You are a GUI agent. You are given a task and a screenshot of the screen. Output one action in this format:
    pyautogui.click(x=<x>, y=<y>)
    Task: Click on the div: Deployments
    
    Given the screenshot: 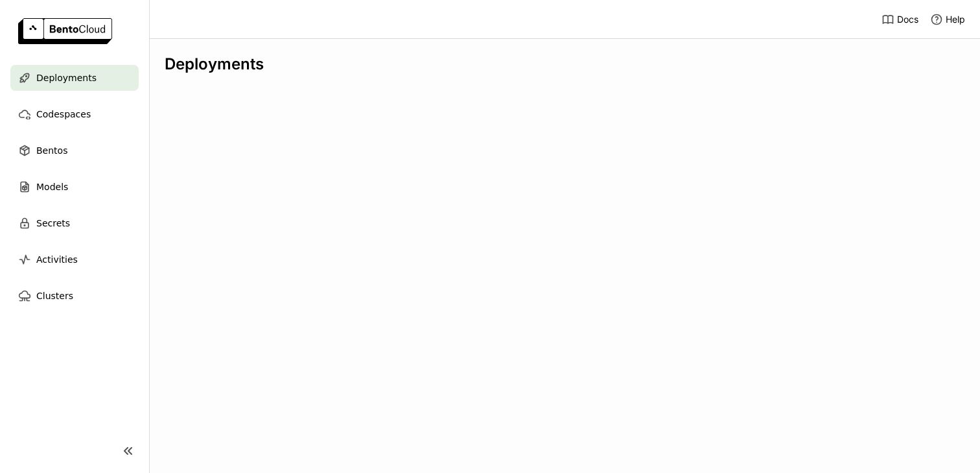 What is the action you would take?
    pyautogui.click(x=565, y=64)
    